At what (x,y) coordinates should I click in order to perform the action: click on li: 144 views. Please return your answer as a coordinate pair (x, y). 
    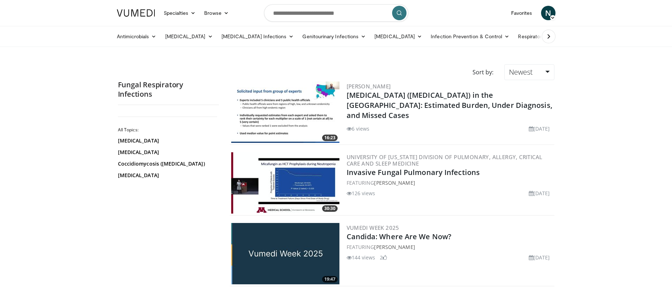
    Looking at the image, I should click on (361, 257).